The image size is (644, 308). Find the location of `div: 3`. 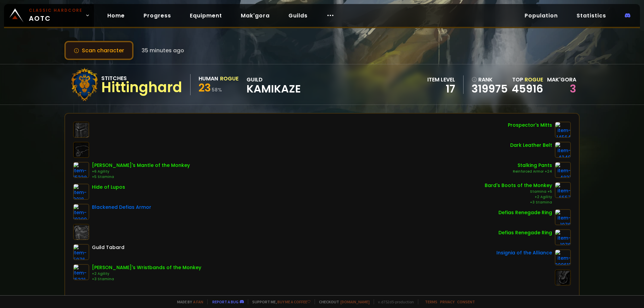

div: 3 is located at coordinates (561, 89).